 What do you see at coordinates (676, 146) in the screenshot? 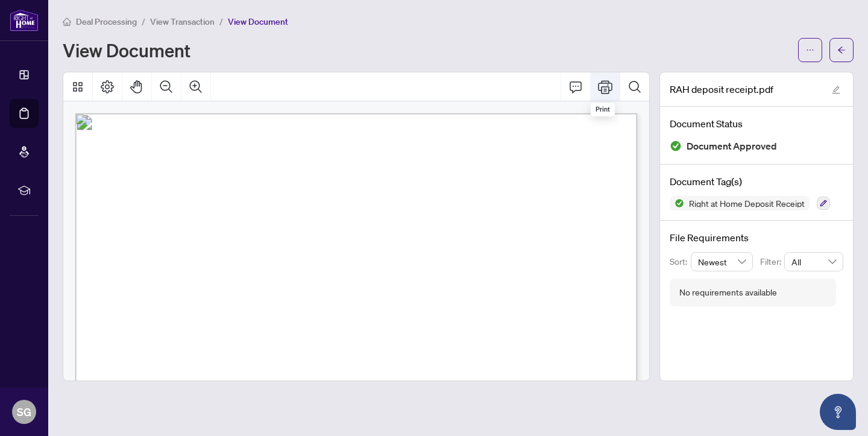
I see `img: Document Status` at bounding box center [676, 146].